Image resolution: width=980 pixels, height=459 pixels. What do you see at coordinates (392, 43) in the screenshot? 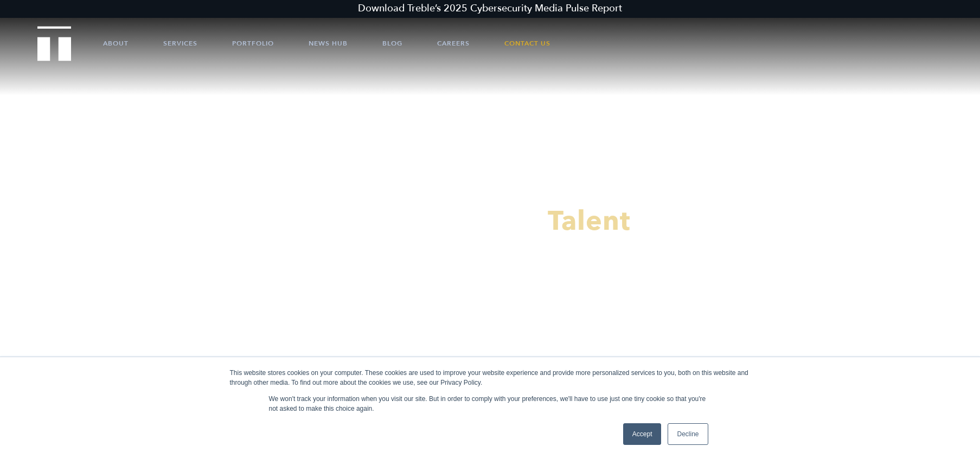
I see `a: Blog` at bounding box center [392, 43].